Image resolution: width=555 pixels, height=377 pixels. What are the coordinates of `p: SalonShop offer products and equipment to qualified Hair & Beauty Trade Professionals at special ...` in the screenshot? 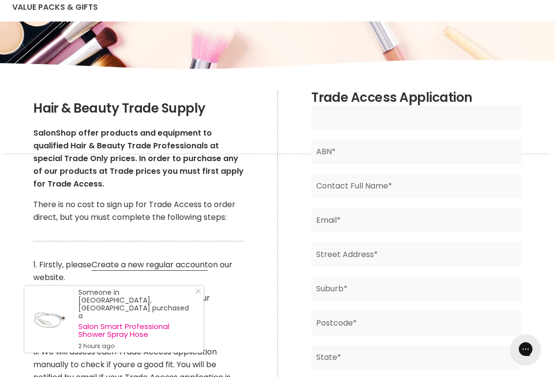 It's located at (138, 158).